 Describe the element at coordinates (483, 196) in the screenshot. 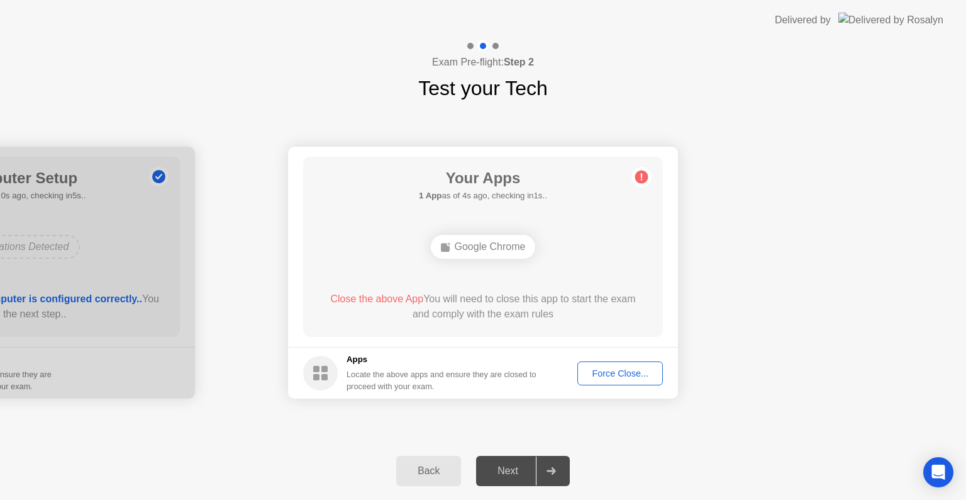

I see `h5: as of 4s ago, checking in1s..` at that location.